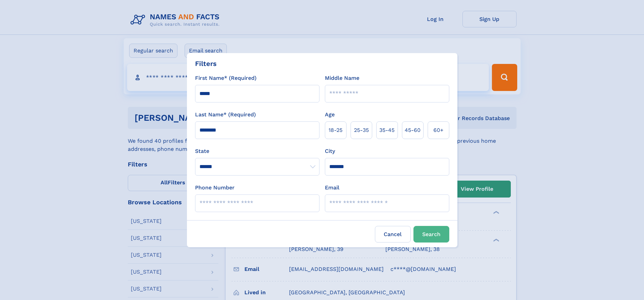 Image resolution: width=644 pixels, height=300 pixels. What do you see at coordinates (257, 151) in the screenshot?
I see `label: State` at bounding box center [257, 151].